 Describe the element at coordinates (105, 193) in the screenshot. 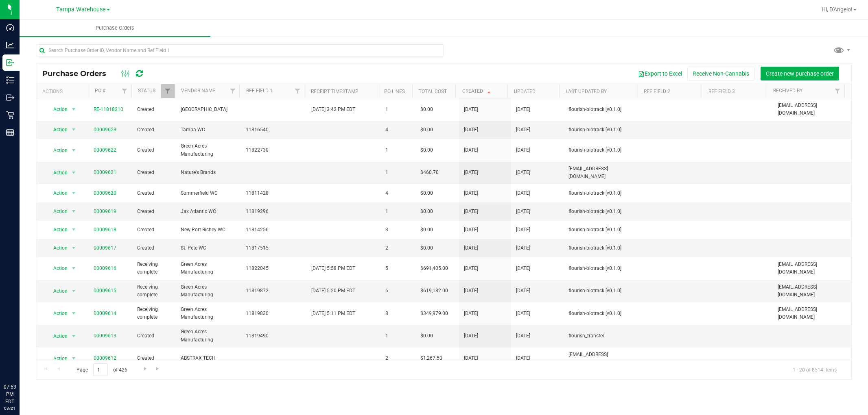

I see `a: 00009620` at that location.